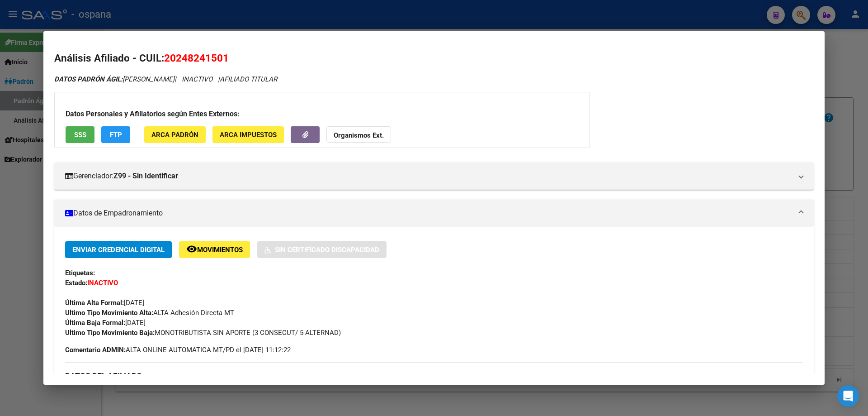 The width and height of the screenshot is (868, 416). What do you see at coordinates (248, 134) in the screenshot?
I see `button: ARCA Impuestos` at bounding box center [248, 134].